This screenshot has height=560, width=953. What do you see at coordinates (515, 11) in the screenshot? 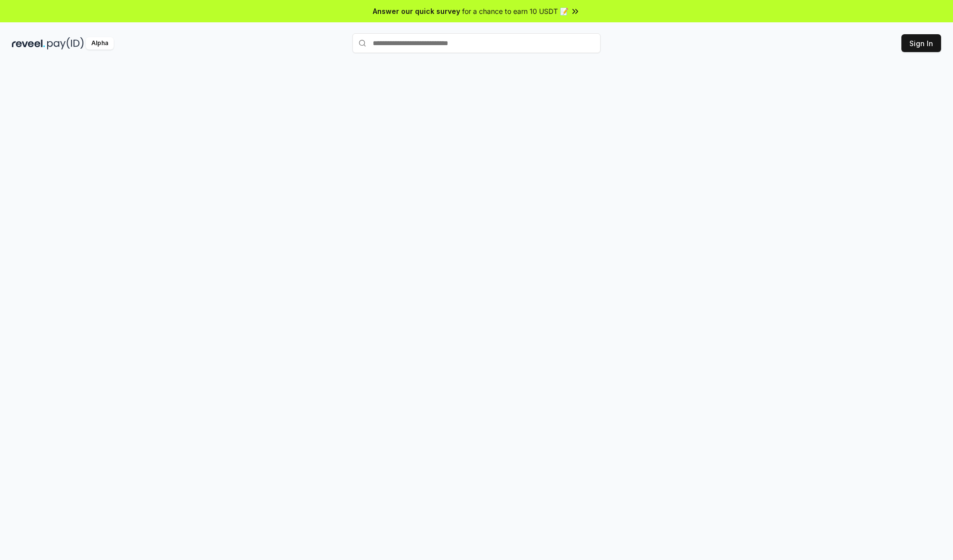
I see `span: for a chance to earn 10 USDT 📝` at bounding box center [515, 11].